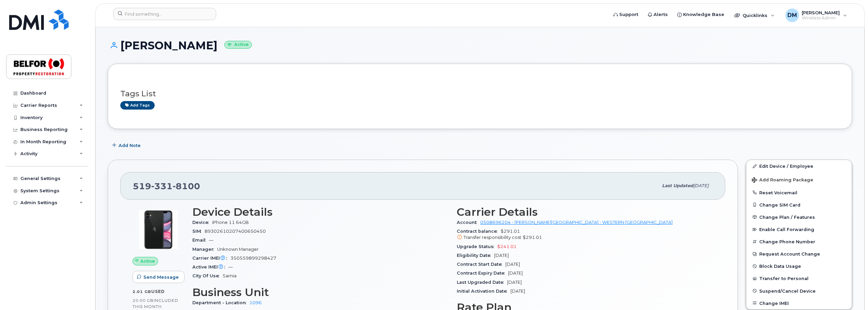  Describe the element at coordinates (799, 241) in the screenshot. I see `button: Change Phone Number` at that location.